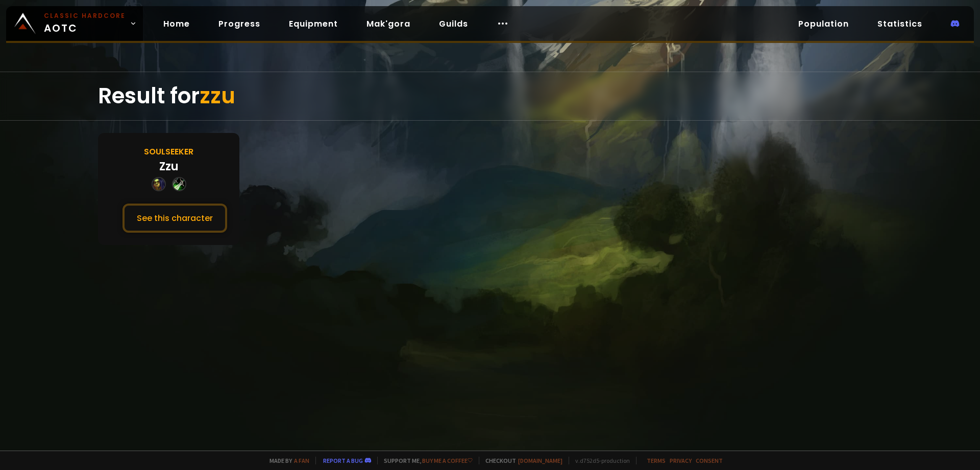  I want to click on a: Classic HardcoreAOTC, so click(74, 24).